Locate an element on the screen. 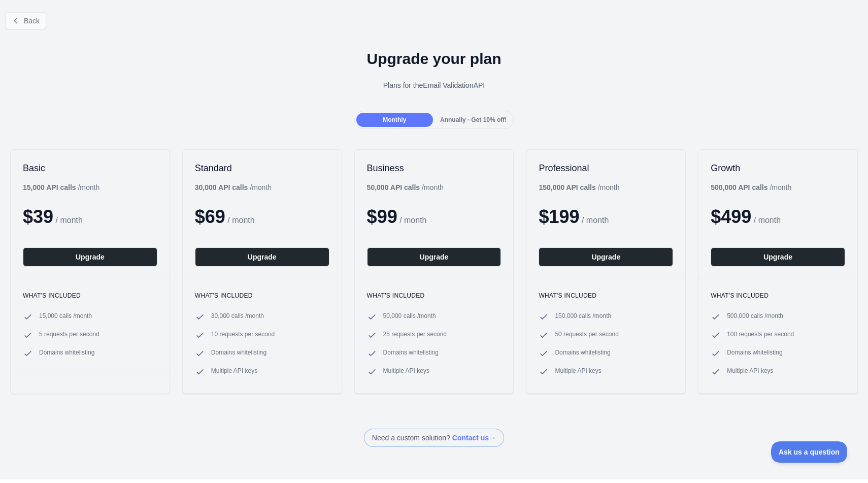 The height and width of the screenshot is (483, 868). h2: Business is located at coordinates (434, 168).